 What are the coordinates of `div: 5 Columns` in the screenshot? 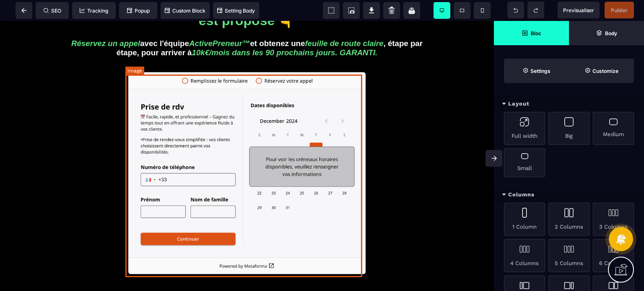 It's located at (569, 256).